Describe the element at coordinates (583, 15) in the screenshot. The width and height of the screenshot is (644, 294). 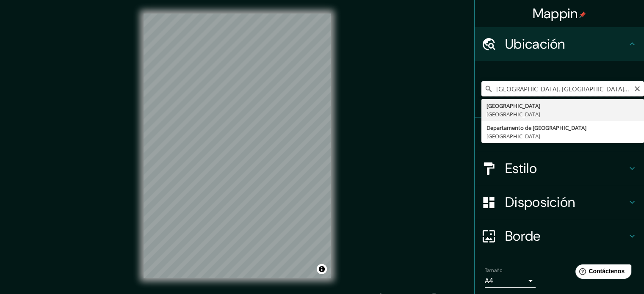
I see `img: pin-icon.png` at that location.